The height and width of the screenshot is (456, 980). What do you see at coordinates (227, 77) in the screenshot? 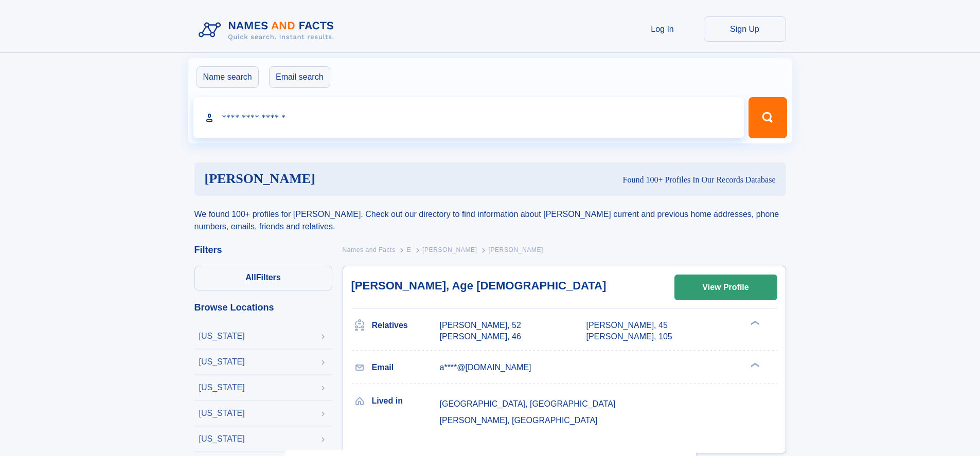
I see `label: Name search` at bounding box center [227, 77].